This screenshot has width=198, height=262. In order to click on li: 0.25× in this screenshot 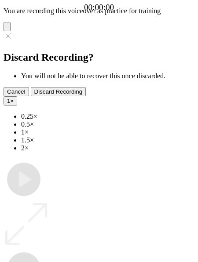, I will do `click(108, 116)`.